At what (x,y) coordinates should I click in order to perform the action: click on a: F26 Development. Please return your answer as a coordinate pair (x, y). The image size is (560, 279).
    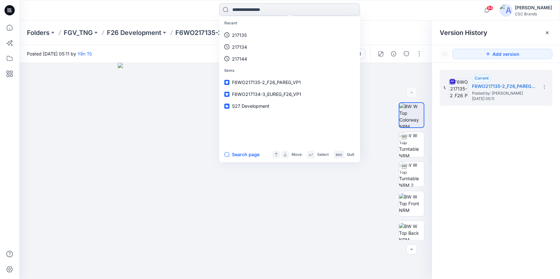
    Looking at the image, I should click on (134, 33).